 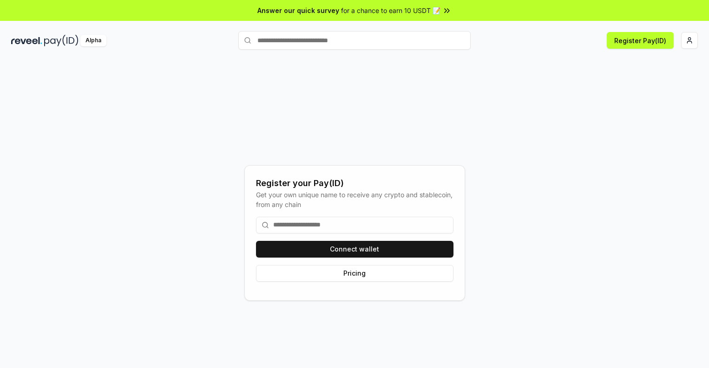 I want to click on button: Connect wallet, so click(x=354, y=249).